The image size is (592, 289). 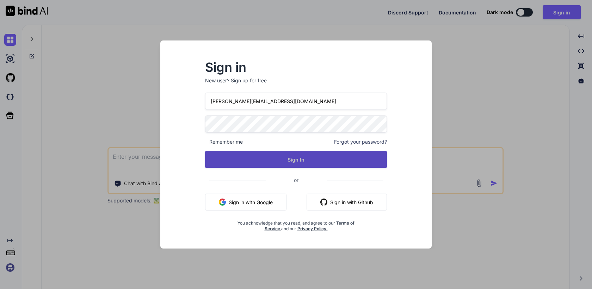 I want to click on button: Sign In, so click(x=296, y=160).